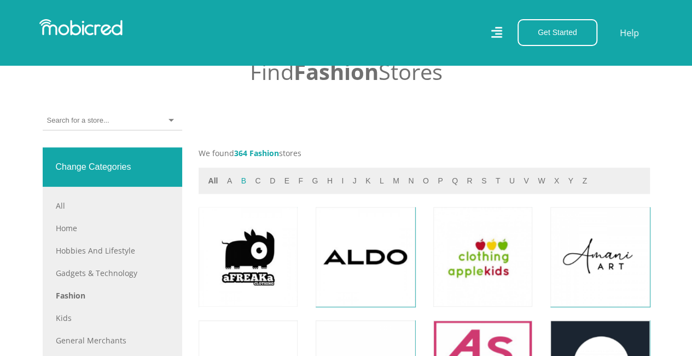 This screenshot has height=356, width=692. I want to click on button: o, so click(426, 181).